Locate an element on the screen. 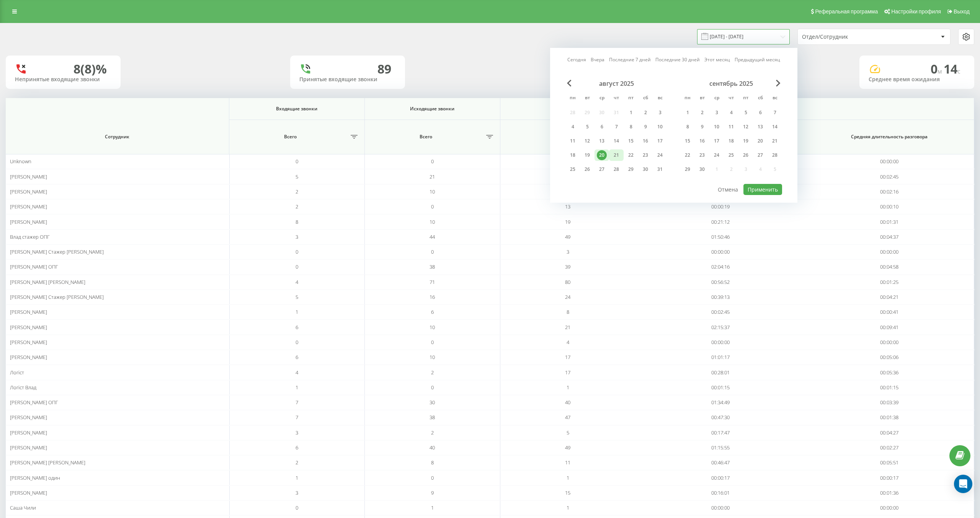  div: вс 31 авг. 2025 г. is located at coordinates (660, 169).